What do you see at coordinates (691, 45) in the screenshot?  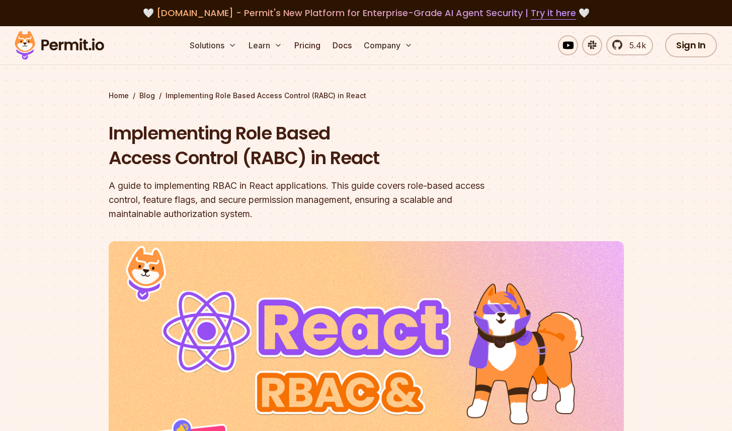 I see `a: Sign In` at bounding box center [691, 45].